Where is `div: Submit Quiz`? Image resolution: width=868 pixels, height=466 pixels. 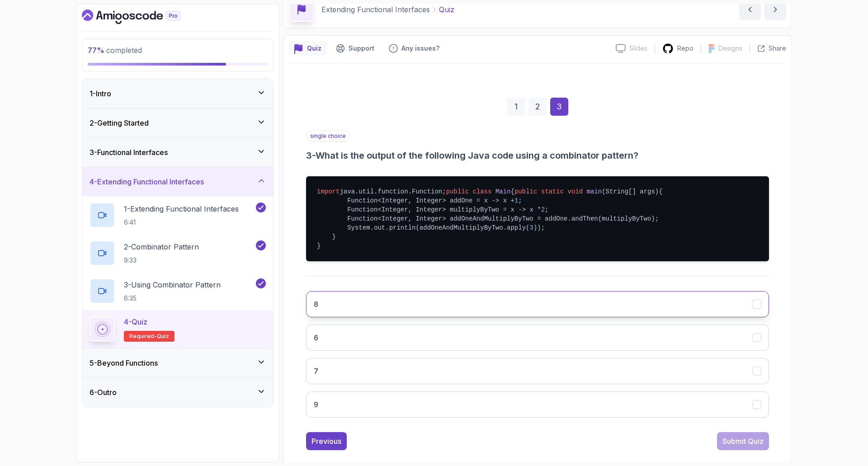
div: Submit Quiz is located at coordinates (743, 441).